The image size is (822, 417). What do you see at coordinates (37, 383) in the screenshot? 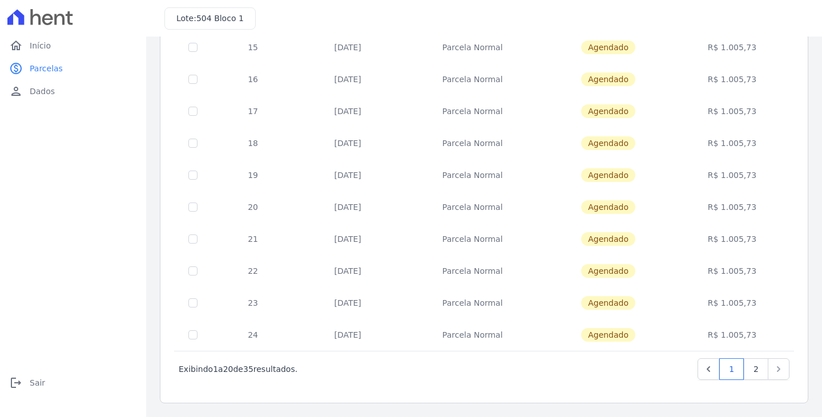
I see `span: Sair` at bounding box center [37, 383].